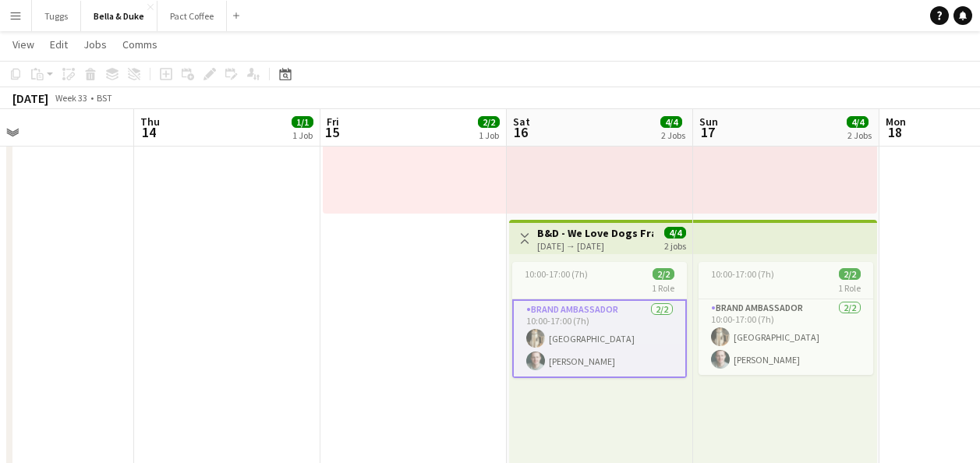 This screenshot has width=980, height=463. Describe the element at coordinates (56, 16) in the screenshot. I see `button: Tuggs` at that location.